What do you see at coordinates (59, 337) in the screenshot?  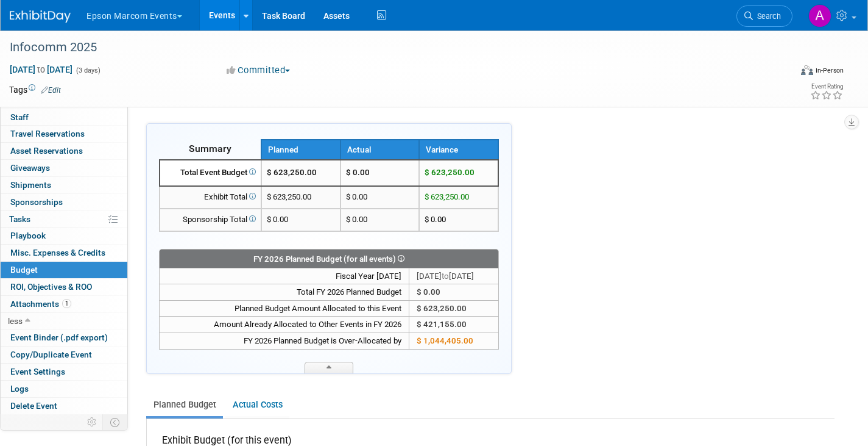 I see `span: Event Binder (.pdf export)` at bounding box center [59, 337].